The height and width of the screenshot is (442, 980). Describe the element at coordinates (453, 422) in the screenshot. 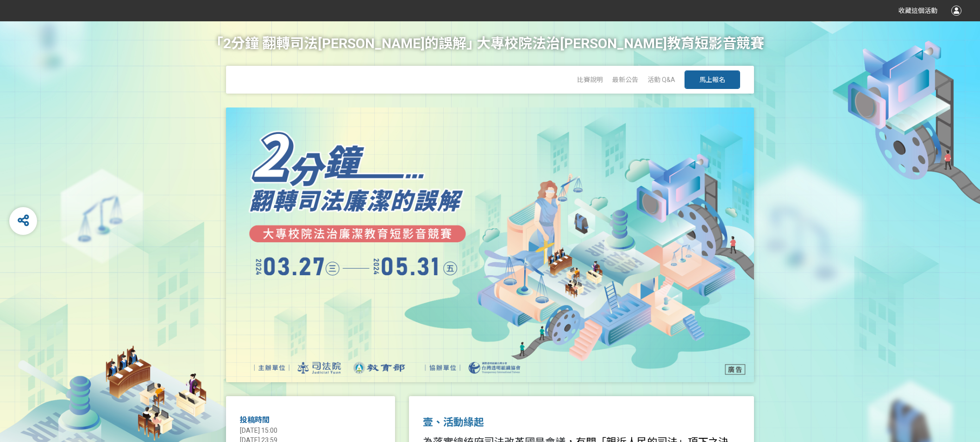

I see `strong: 壹、活動緣起` at that location.